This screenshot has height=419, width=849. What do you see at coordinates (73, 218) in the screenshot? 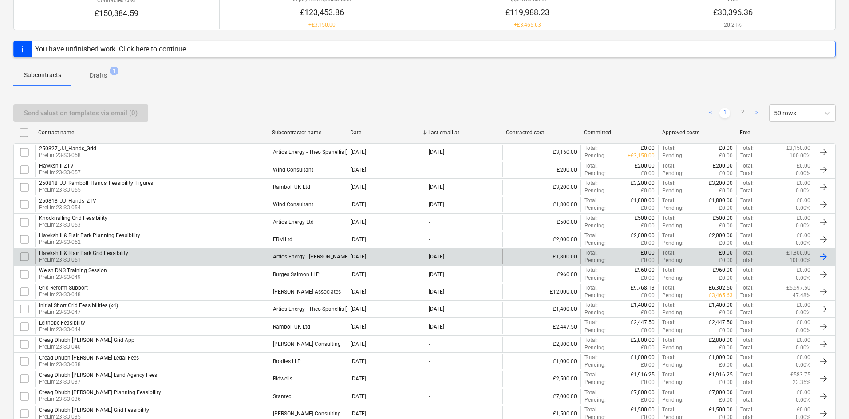
I see `div: Knocknalling Grid Feasibility` at bounding box center [73, 218].